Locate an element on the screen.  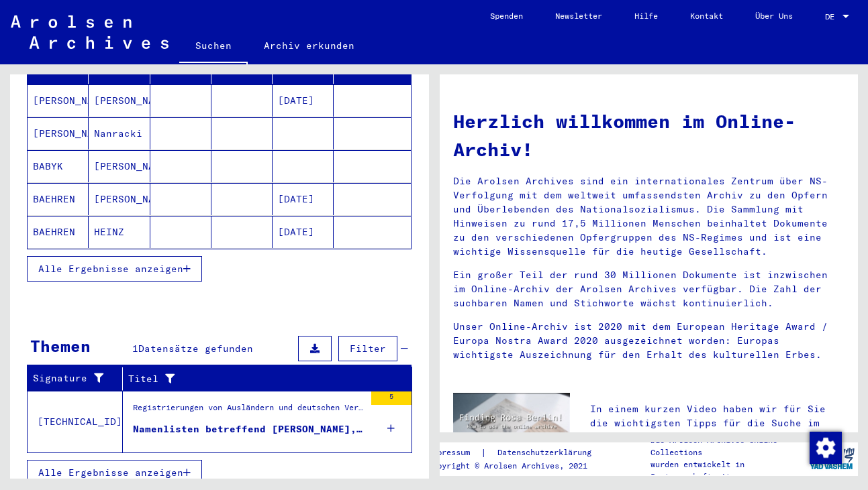
span: 1 is located at coordinates (135, 348).